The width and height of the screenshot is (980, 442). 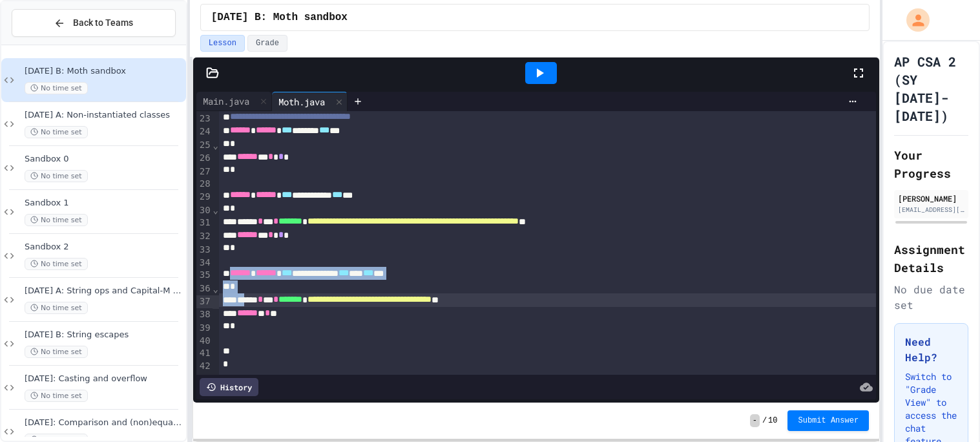 What do you see at coordinates (930, 259) in the screenshot?
I see `h2: Assignment Details` at bounding box center [930, 259].